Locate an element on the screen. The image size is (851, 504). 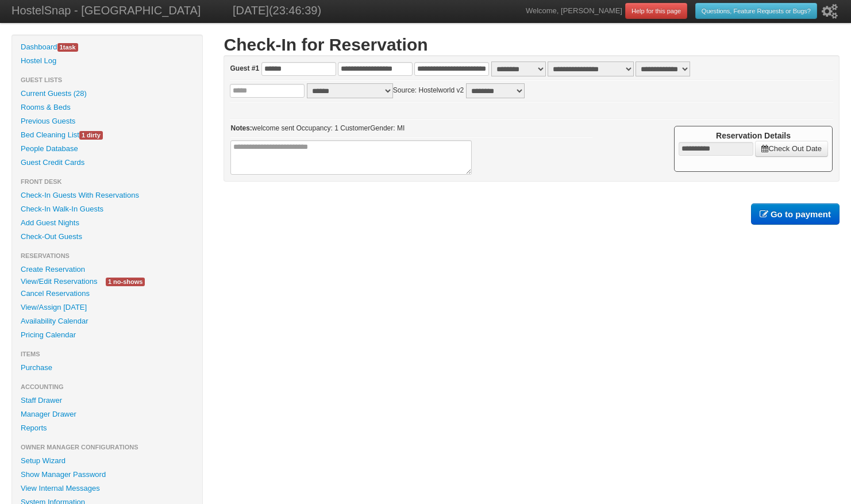
span: 1 is located at coordinates (62, 47).